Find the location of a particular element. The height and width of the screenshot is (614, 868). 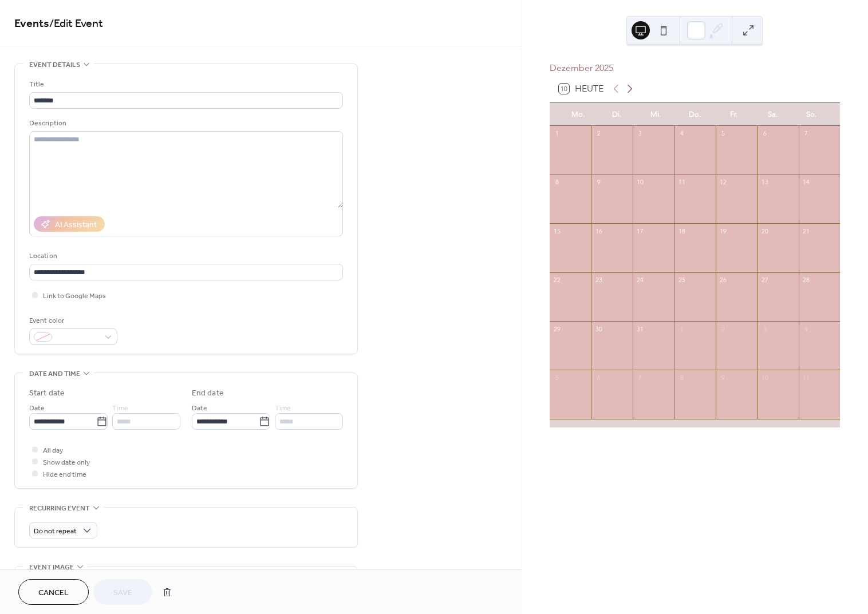

div: 19 is located at coordinates (723, 230).